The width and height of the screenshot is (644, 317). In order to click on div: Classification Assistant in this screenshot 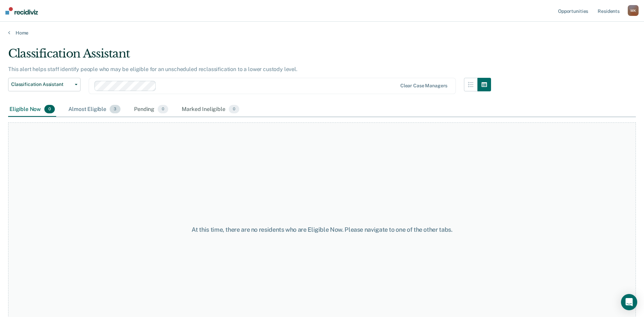, I will do `click(249, 56)`.